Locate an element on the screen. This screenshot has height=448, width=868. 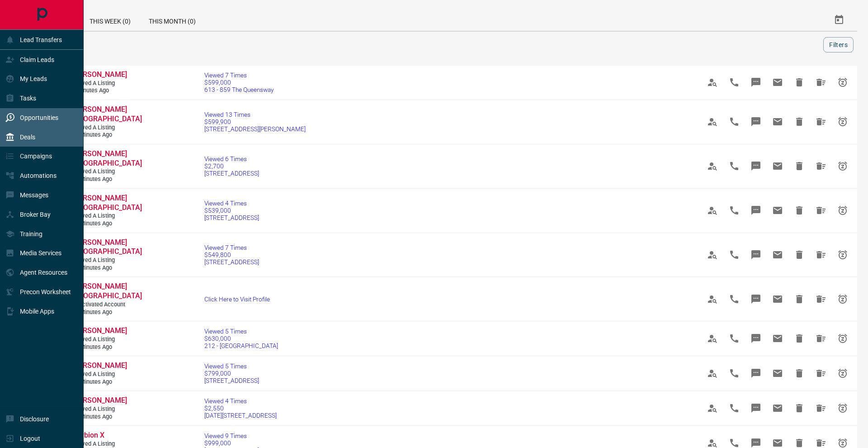
span: $599,900 is located at coordinates (255, 122).